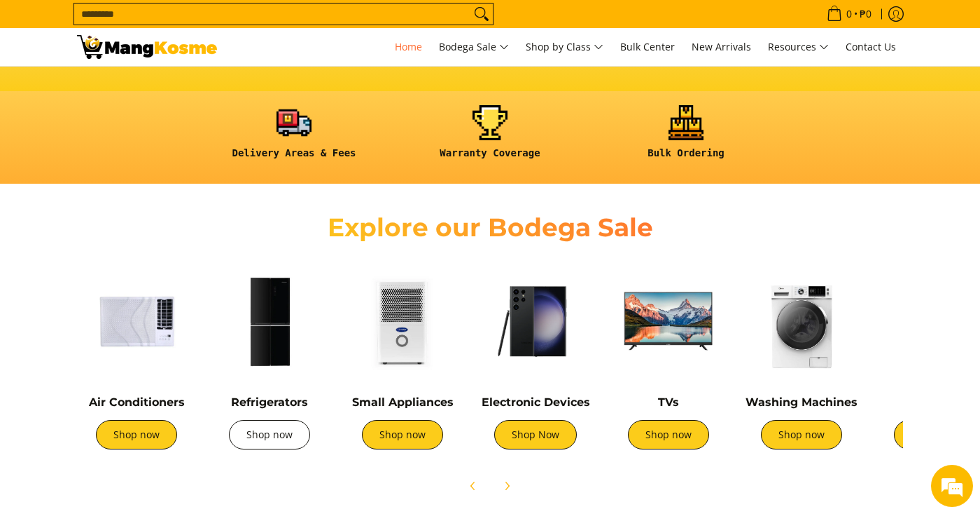 Image resolution: width=980 pixels, height=514 pixels. What do you see at coordinates (137, 233) in the screenshot?
I see `span: We're online!` at bounding box center [137, 233].